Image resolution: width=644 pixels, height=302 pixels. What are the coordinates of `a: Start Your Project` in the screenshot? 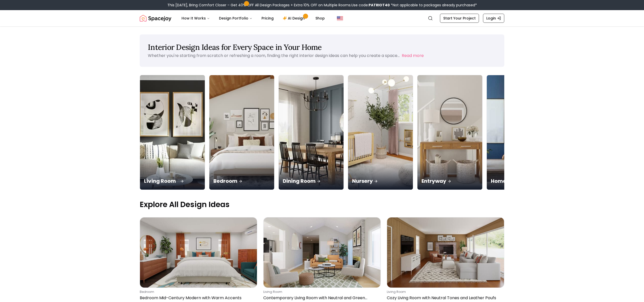 It's located at (459, 18).